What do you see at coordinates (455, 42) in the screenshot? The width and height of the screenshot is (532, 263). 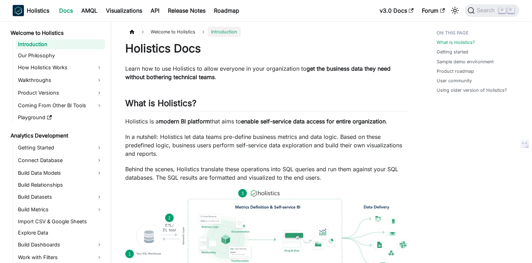 I see `a: What is Holistics?` at bounding box center [455, 42].